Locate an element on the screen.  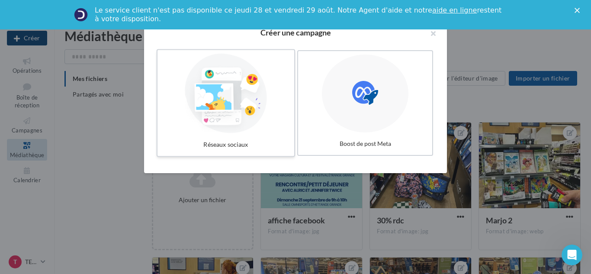
div: Réseaux sociaux is located at coordinates (226, 144).